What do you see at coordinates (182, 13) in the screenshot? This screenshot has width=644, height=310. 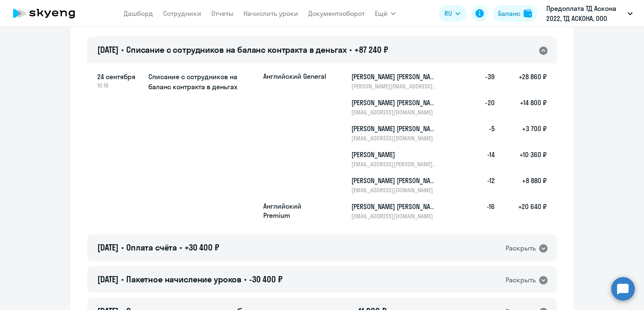 I see `a: Сотрудники` at bounding box center [182, 13].